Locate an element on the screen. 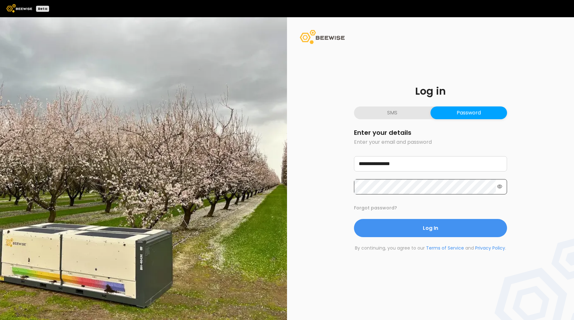 Image resolution: width=574 pixels, height=320 pixels. button: SMS is located at coordinates (392, 113).